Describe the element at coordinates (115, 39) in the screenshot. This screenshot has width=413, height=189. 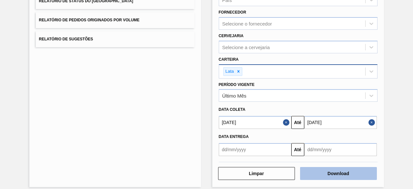
I see `button: Relatório de Sugestões` at that location.